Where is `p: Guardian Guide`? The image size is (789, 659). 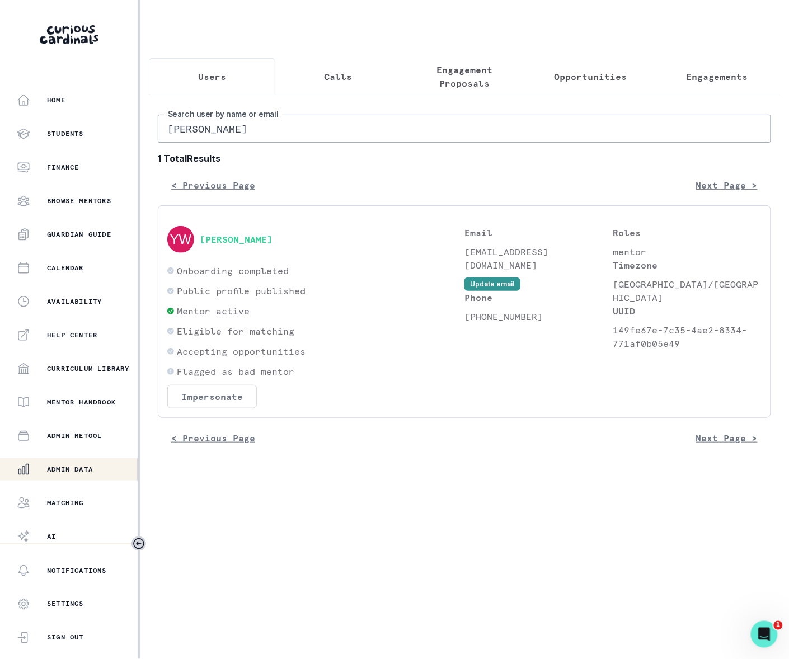 p: Guardian Guide is located at coordinates (79, 234).